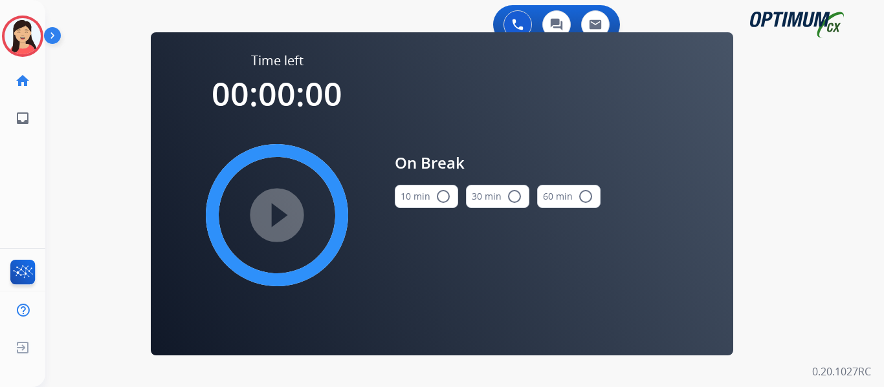 The image size is (884, 387). Describe the element at coordinates (23, 118) in the screenshot. I see `mat-icon: inbox` at that location.